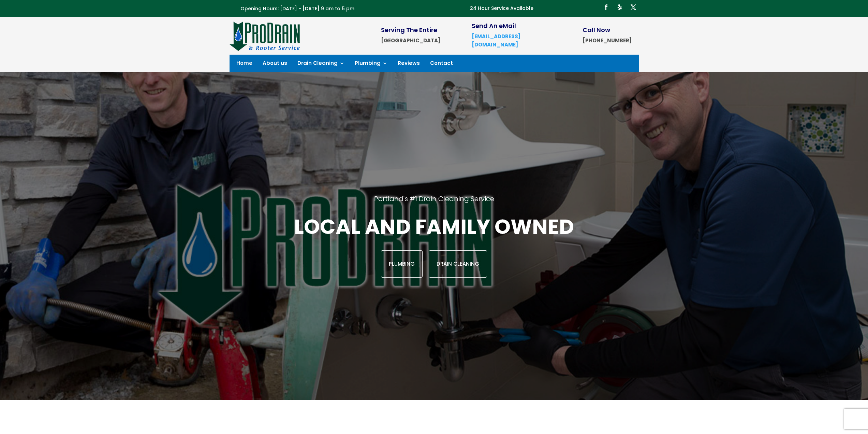 This screenshot has width=868, height=434. Describe the element at coordinates (409, 64) in the screenshot. I see `a: Reviews` at that location.